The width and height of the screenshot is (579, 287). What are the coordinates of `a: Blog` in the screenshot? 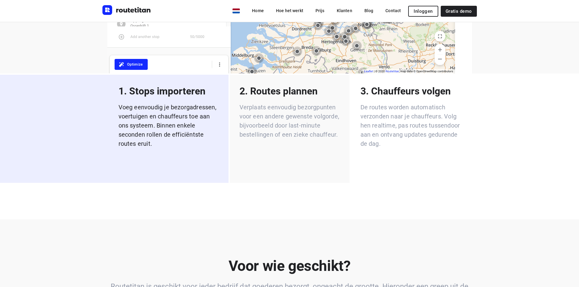 It's located at (369, 11).